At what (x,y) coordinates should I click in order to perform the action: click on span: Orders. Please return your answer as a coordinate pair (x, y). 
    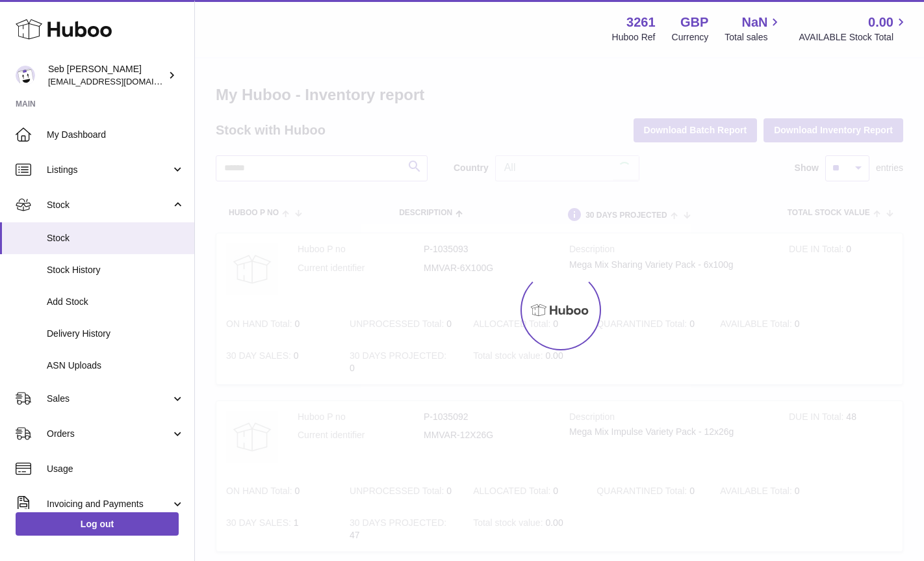
    Looking at the image, I should click on (108, 434).